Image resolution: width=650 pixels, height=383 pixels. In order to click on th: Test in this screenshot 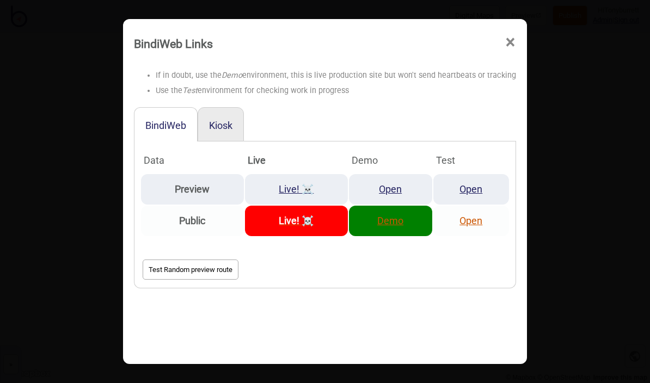, I will do `click(471, 161)`.